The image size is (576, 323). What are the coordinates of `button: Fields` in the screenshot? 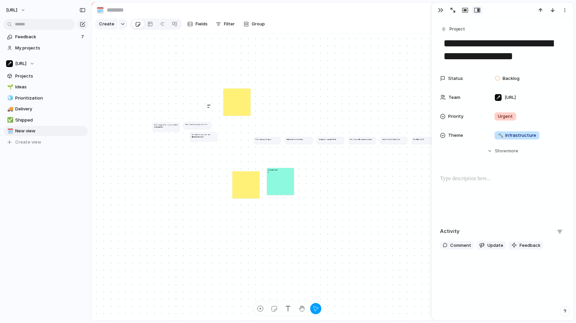 It's located at (198, 24).